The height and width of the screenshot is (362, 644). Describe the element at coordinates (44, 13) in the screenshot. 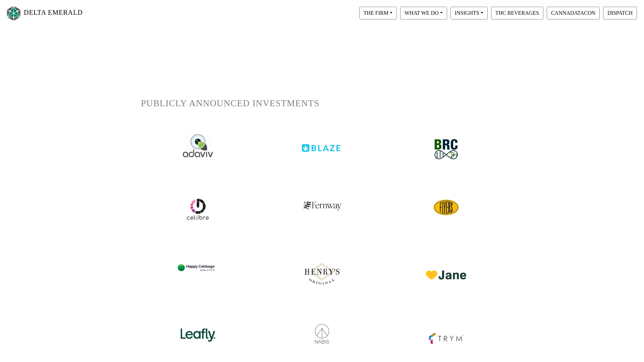

I see `a: DELTA EMERALD` at that location.